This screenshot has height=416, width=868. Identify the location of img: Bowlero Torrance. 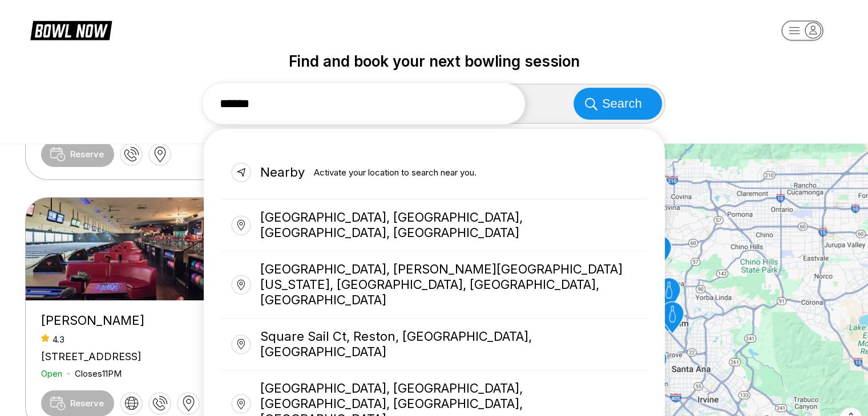
(131, 249).